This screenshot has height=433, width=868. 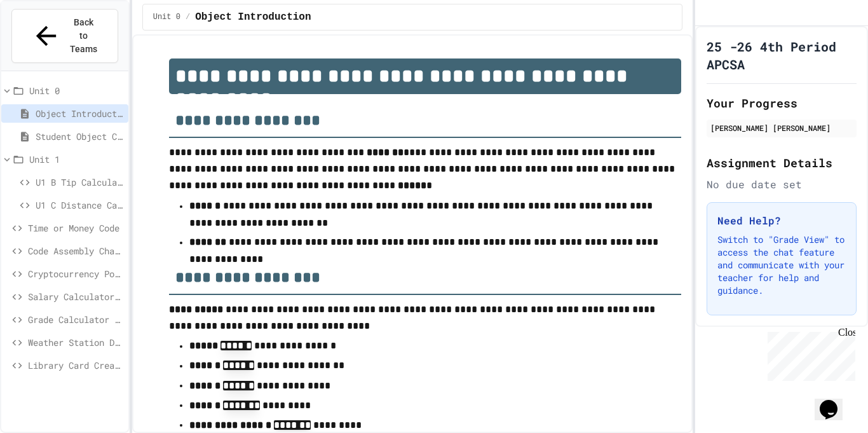 I want to click on span: U1 B Tip Calculator, so click(x=79, y=182).